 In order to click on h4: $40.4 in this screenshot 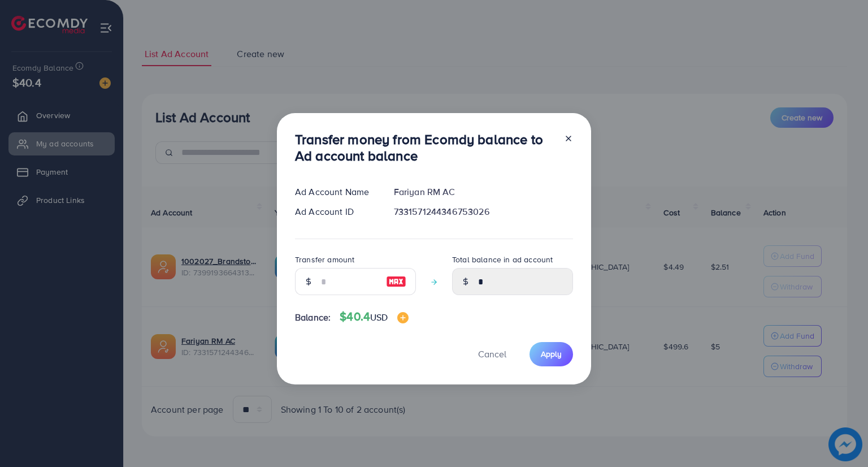, I will do `click(374, 316)`.